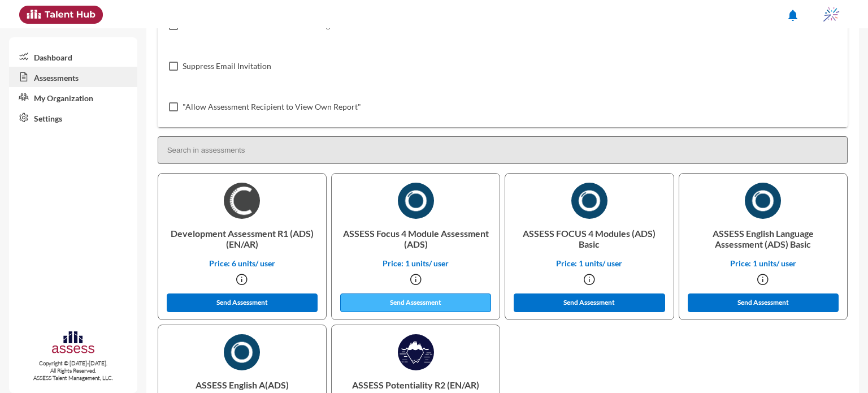 Image resolution: width=868 pixels, height=393 pixels. I want to click on p: Development Assessment R1 (ADS) (EN/AR), so click(242, 238).